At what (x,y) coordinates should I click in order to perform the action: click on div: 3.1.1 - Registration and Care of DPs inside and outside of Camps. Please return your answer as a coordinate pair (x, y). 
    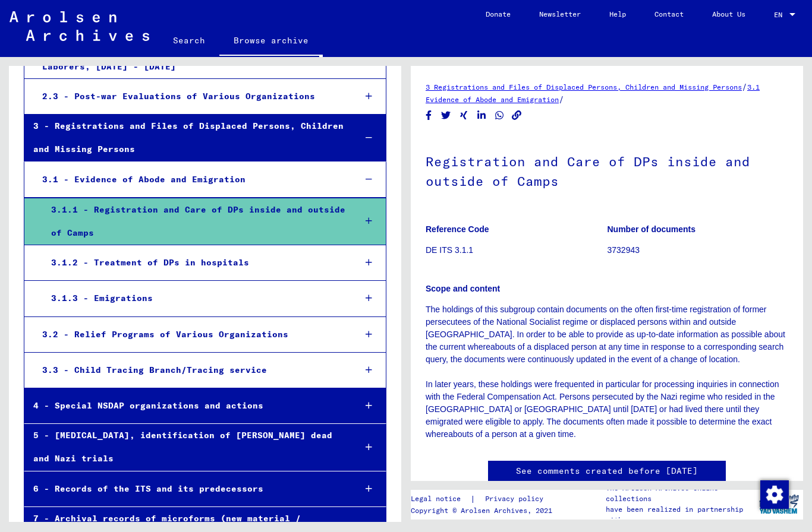
    Looking at the image, I should click on (194, 221).